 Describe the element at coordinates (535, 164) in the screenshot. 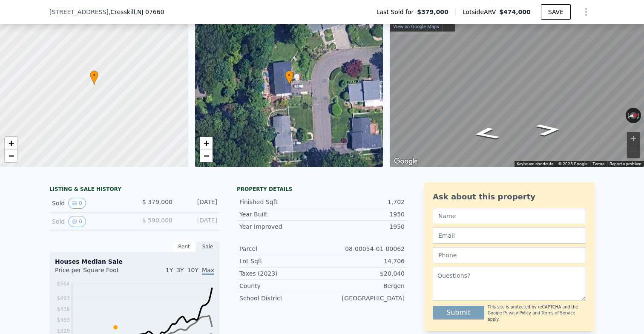

I see `button: Keyboard shortcuts` at that location.